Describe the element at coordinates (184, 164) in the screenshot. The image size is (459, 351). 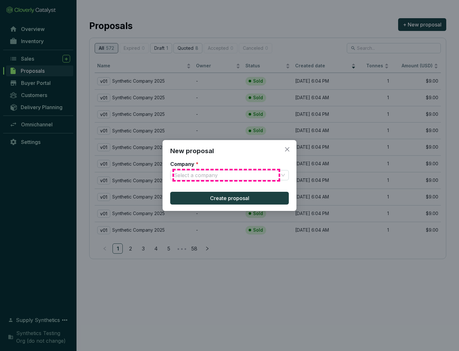
I see `label: Company` at that location.